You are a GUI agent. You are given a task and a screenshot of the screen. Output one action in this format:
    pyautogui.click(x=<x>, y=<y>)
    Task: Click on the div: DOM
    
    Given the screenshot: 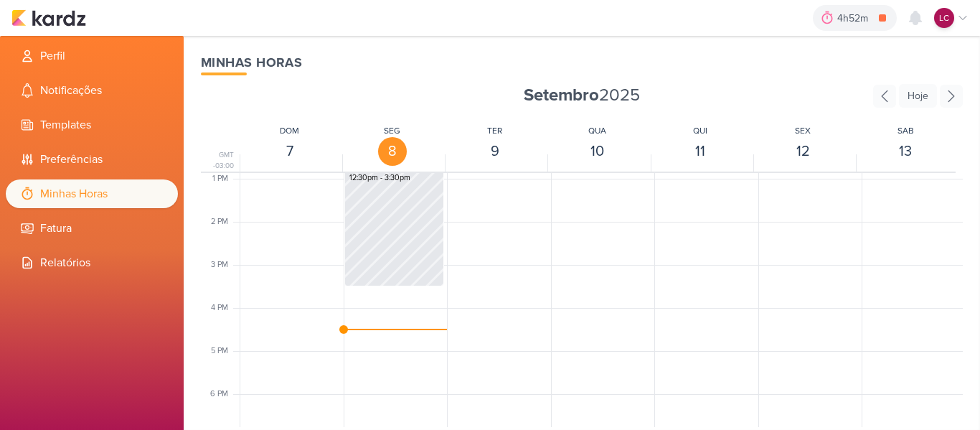 What is the action you would take?
    pyautogui.click(x=289, y=130)
    